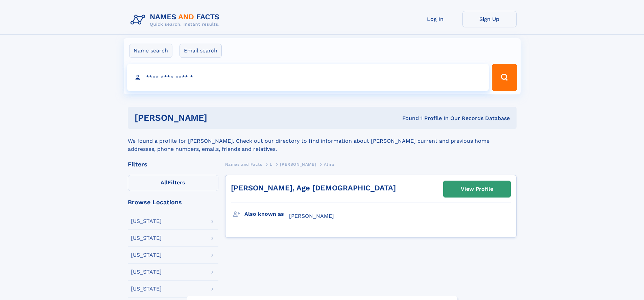 This screenshot has height=300, width=644. What do you see at coordinates (308, 77) in the screenshot?
I see `input: search input` at bounding box center [308, 77].